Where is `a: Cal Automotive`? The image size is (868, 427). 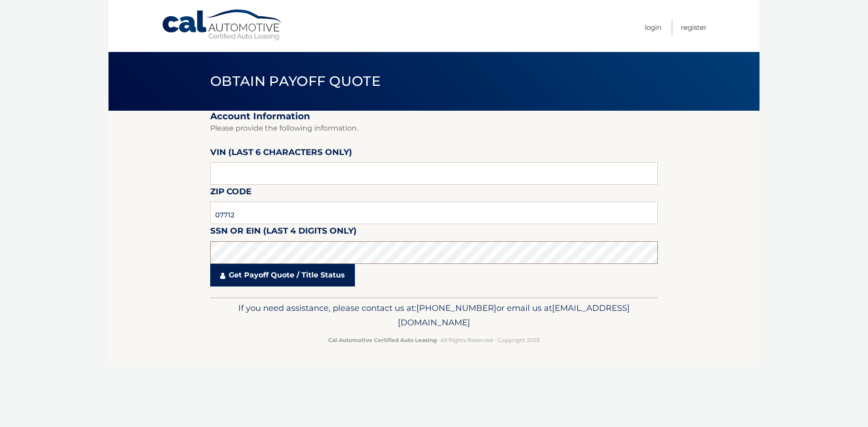 a: Cal Automotive is located at coordinates (222, 25).